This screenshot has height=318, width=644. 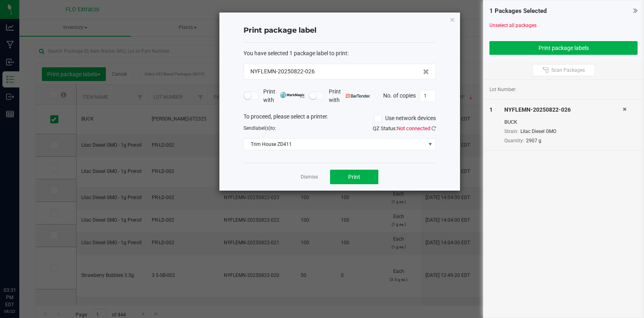 What do you see at coordinates (564, 122) in the screenshot?
I see `div: BUCK` at bounding box center [564, 122].